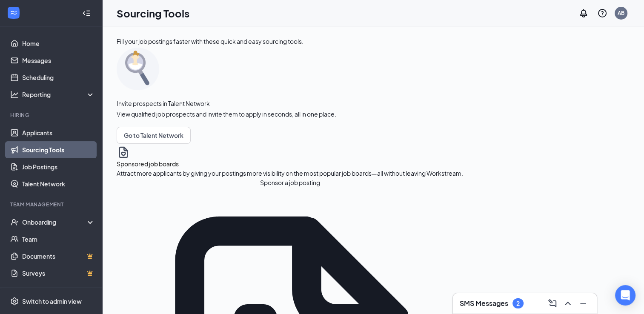 The width and height of the screenshot is (644, 314). Describe the element at coordinates (14, 301) in the screenshot. I see `svg: Settings` at that location.